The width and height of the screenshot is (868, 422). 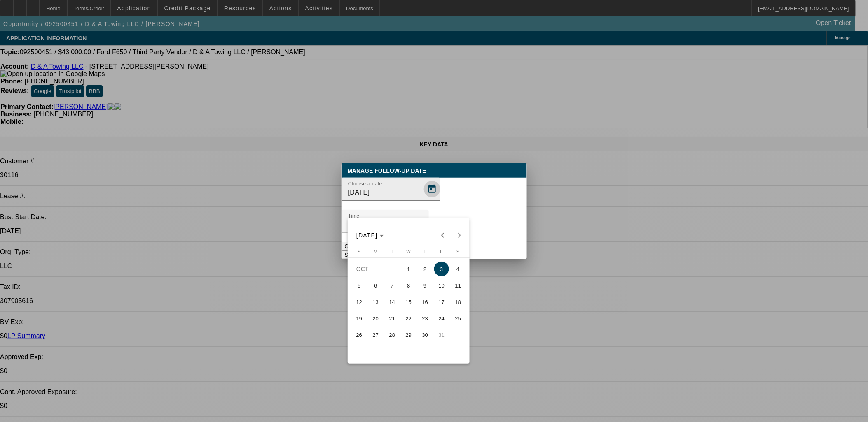 I want to click on span: 31, so click(x=442, y=335).